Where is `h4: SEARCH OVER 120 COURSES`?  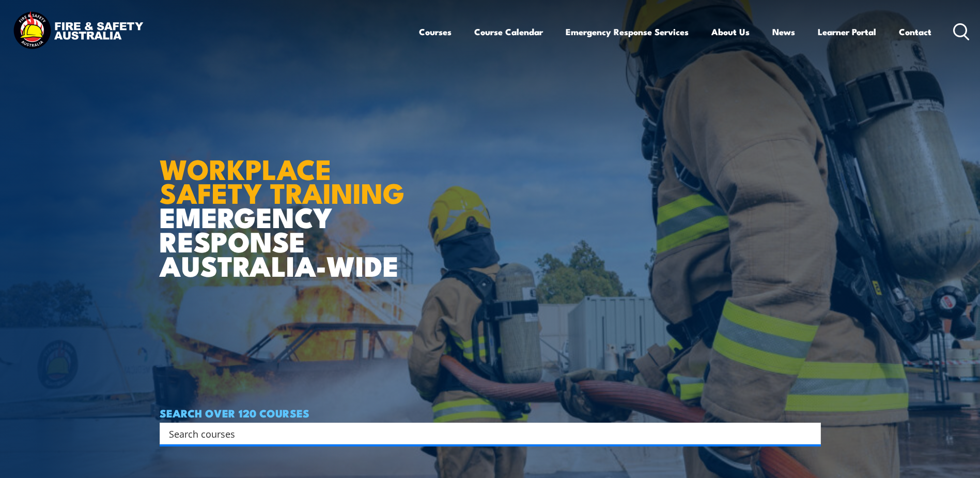 h4: SEARCH OVER 120 COURSES is located at coordinates (490, 412).